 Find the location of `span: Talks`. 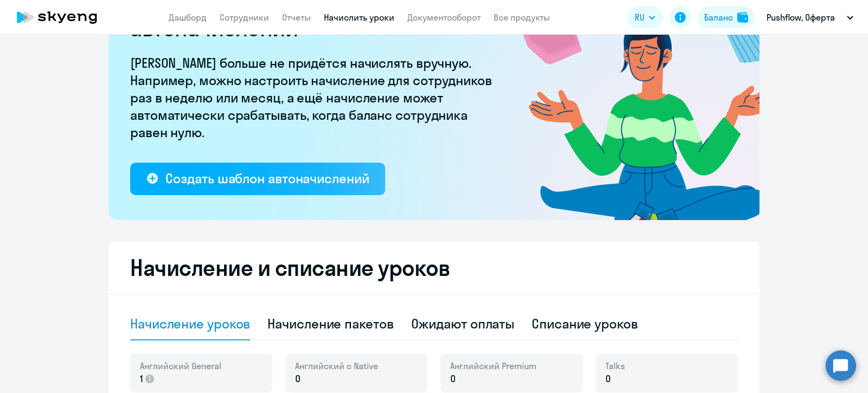

span: Talks is located at coordinates (615, 366).